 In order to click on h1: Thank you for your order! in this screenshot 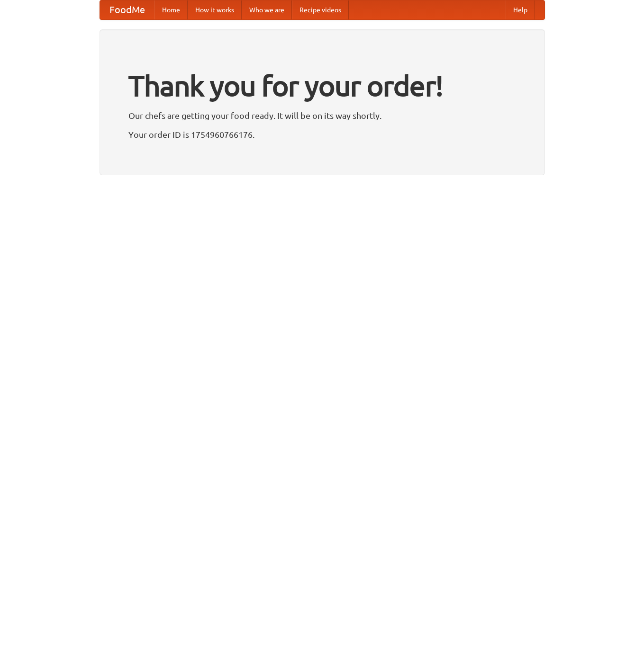, I will do `click(322, 86)`.